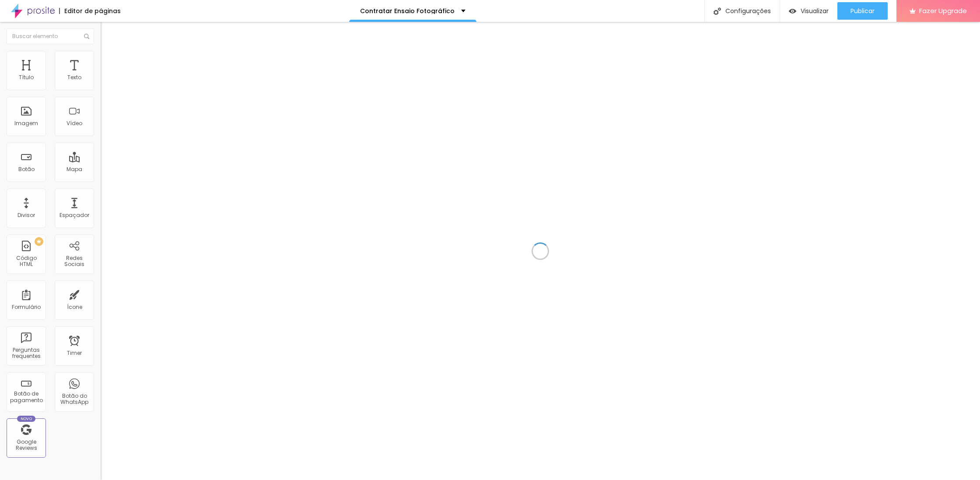  I want to click on div: Texto, so click(74, 77).